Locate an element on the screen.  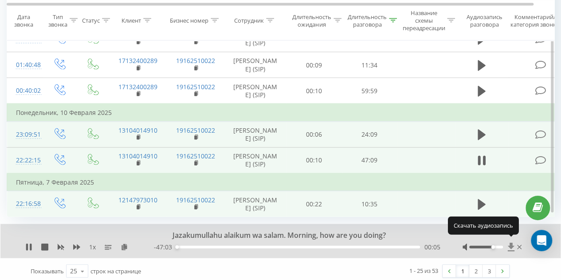
div: Длительность ожидания is located at coordinates (312, 20).